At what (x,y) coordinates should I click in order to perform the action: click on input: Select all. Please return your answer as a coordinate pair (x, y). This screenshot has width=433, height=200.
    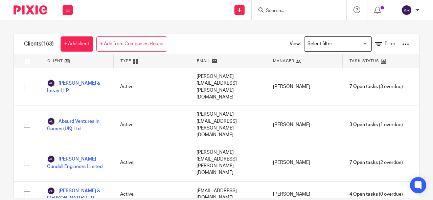
    Looking at the image, I should click on (27, 61).